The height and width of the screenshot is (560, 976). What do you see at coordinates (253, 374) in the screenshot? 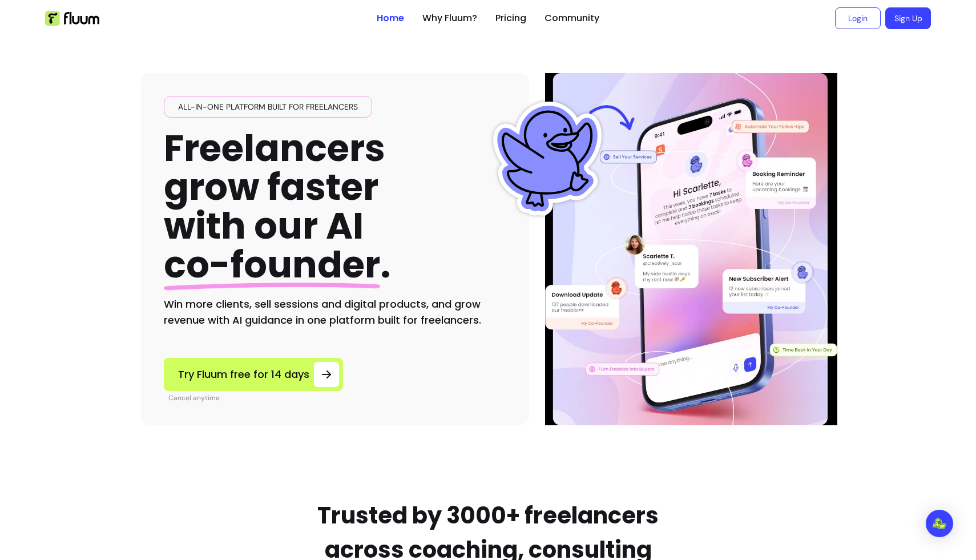
I see `a: Try Fluum free for 14 days` at bounding box center [253, 374].